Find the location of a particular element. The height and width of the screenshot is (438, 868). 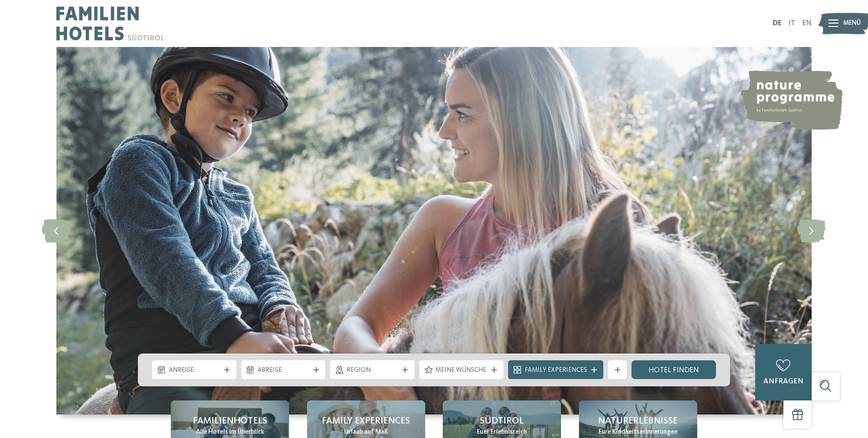

span: Abreise is located at coordinates (283, 371).